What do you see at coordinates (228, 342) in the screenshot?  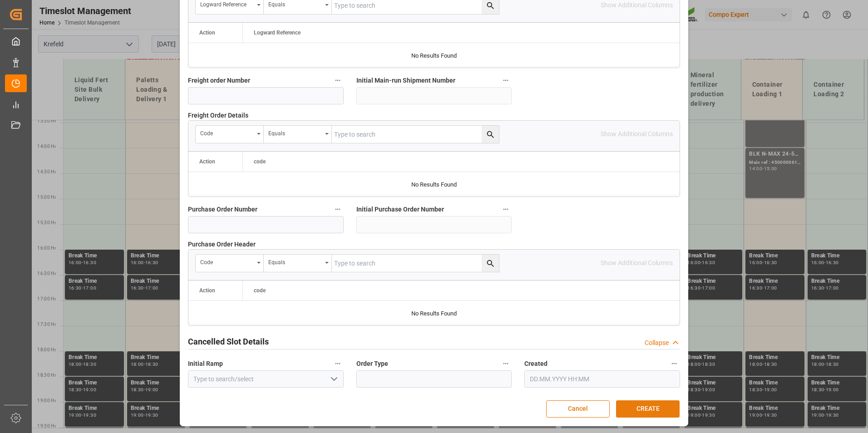 I see `h2: Cancelled Slot Details` at bounding box center [228, 342].